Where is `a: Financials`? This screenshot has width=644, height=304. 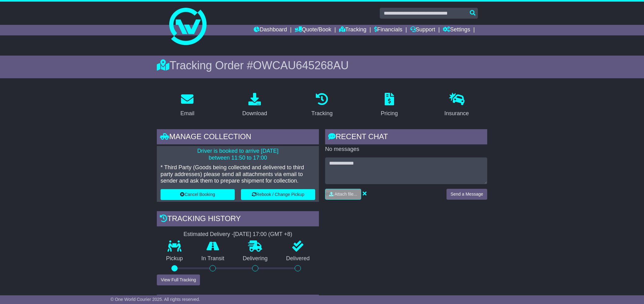
a: Financials is located at coordinates (388, 30).